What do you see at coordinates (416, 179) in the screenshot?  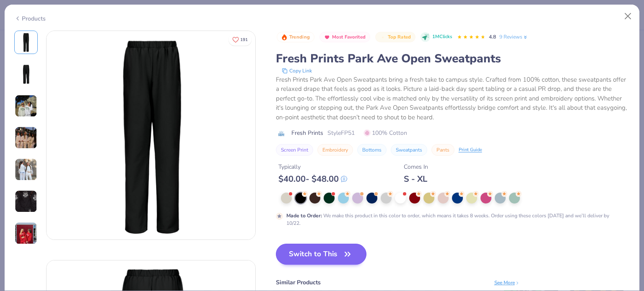 I see `div: S - XL` at bounding box center [416, 179].